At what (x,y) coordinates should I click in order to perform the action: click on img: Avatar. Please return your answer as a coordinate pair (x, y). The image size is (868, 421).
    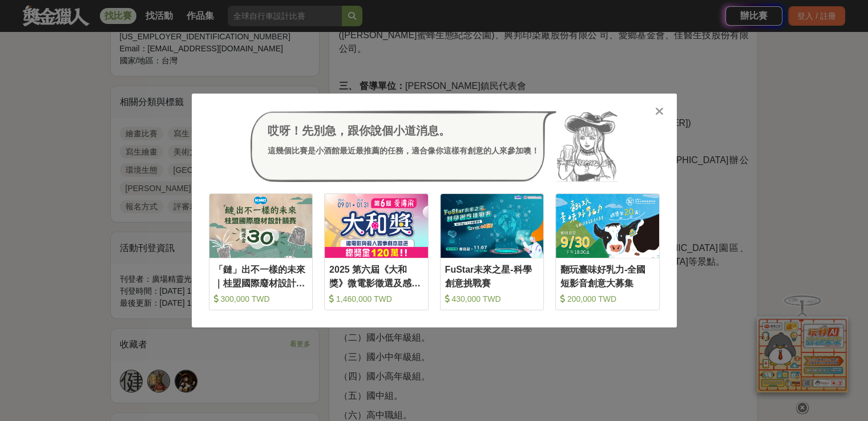
    Looking at the image, I should click on (587, 146).